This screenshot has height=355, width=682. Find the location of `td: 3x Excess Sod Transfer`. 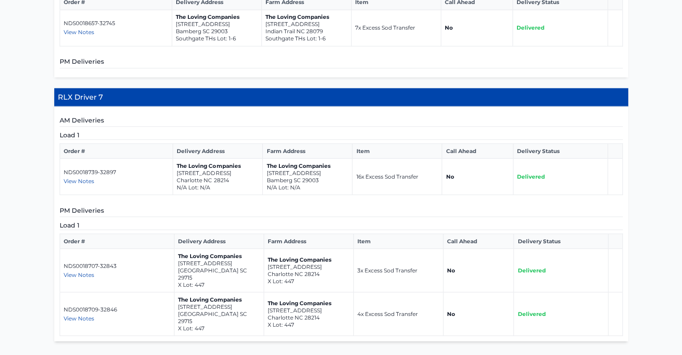

td: 3x Excess Sod Transfer is located at coordinates (398, 270).